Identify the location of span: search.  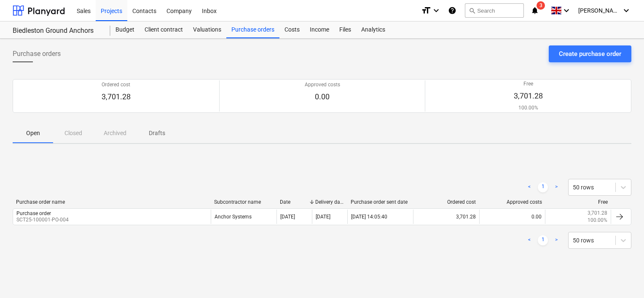
(472, 11).